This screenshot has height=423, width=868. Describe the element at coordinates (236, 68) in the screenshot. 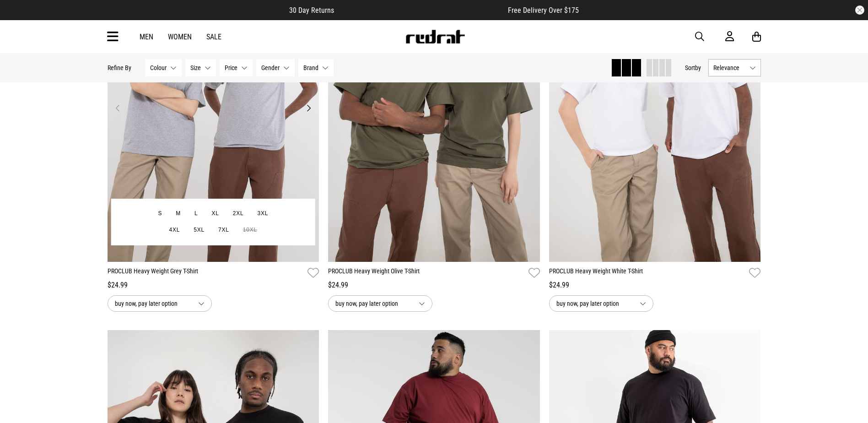

I see `button: Price` at that location.